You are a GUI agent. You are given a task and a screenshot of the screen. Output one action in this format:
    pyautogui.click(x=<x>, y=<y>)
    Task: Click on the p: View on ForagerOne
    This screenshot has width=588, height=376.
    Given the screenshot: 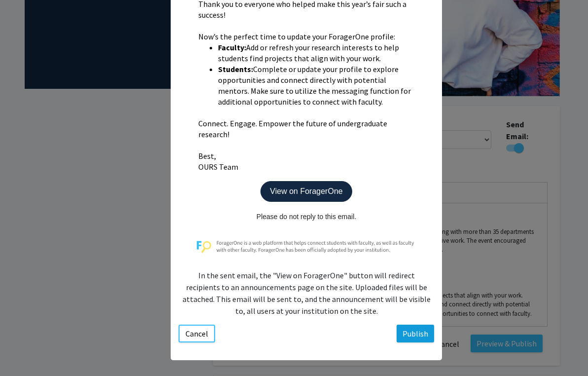 What is the action you would take?
    pyautogui.click(x=306, y=191)
    